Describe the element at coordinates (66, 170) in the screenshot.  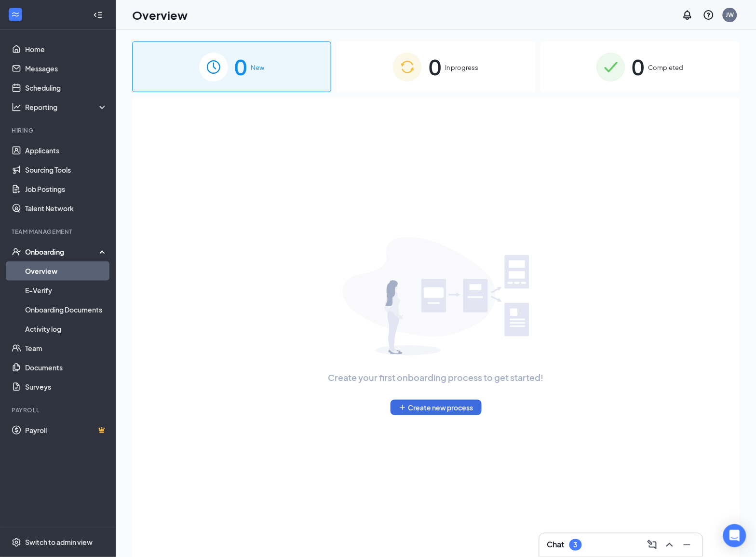
I see `a: Sourcing Tools` at that location.